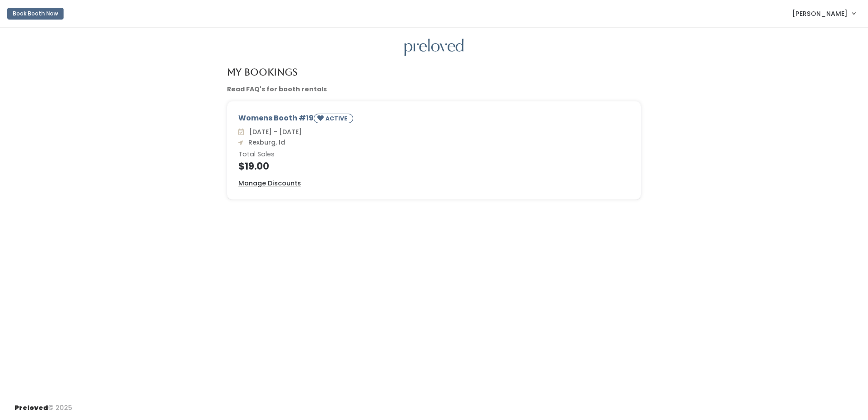 The width and height of the screenshot is (868, 420). What do you see at coordinates (277, 89) in the screenshot?
I see `a: Read FAQ's for booth rentals` at bounding box center [277, 89].